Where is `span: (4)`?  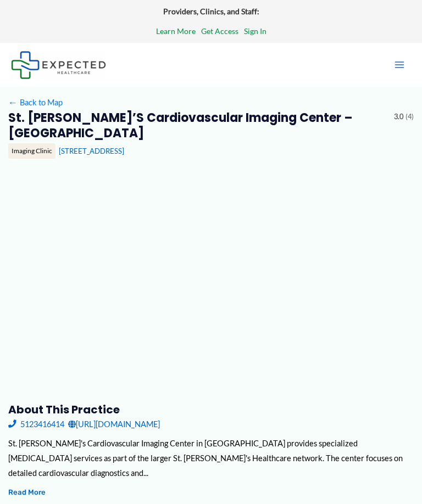 span: (4) is located at coordinates (410, 117).